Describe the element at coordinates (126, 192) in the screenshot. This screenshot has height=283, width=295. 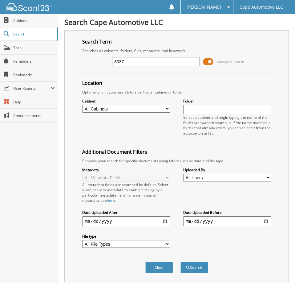
I see `div: All metadata fields are searched by default. Select a cabinet with metadata to enable filtering b...` at that location.